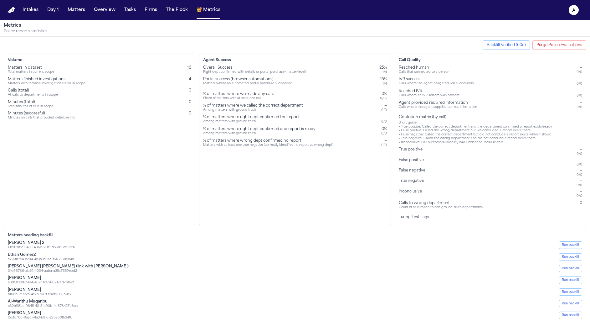 The width and height of the screenshot is (590, 321). I want to click on div: Calls where the agent supplied correct information, so click(438, 107).